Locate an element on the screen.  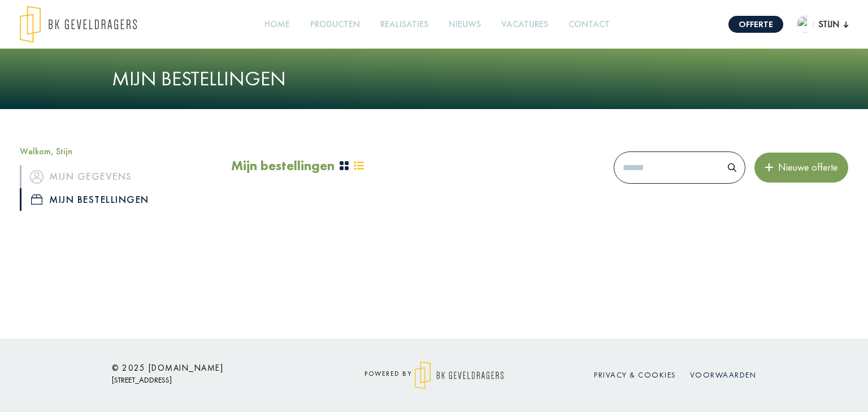
a: Contact is located at coordinates (589, 24).